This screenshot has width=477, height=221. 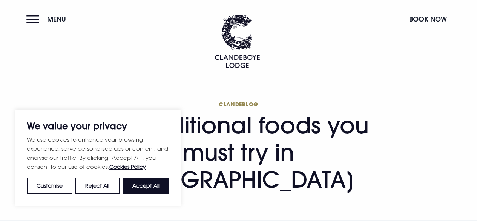 I want to click on span: Menu, so click(x=57, y=19).